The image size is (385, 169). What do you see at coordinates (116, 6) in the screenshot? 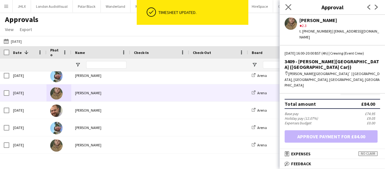
I see `button: Wonderland` at bounding box center [116, 6].